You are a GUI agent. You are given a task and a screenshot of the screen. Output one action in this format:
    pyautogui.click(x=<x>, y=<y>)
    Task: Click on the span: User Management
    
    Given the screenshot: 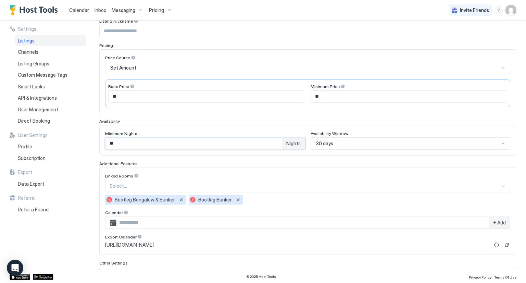 What is the action you would take?
    pyautogui.click(x=38, y=110)
    